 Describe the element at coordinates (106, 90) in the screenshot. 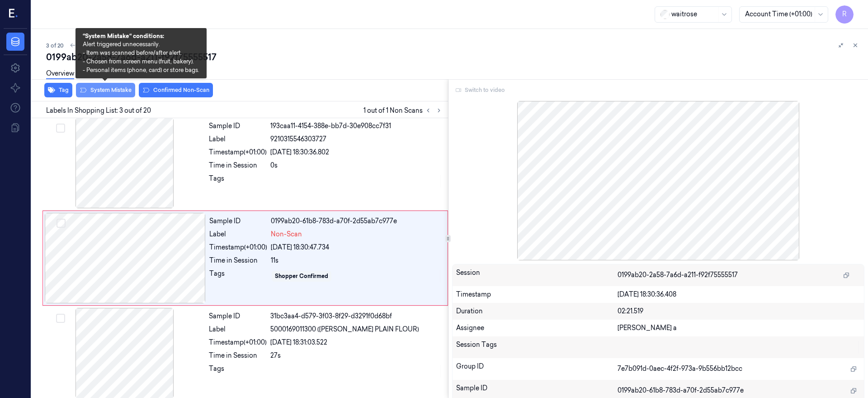

I see `button: System Mistake` at that location.